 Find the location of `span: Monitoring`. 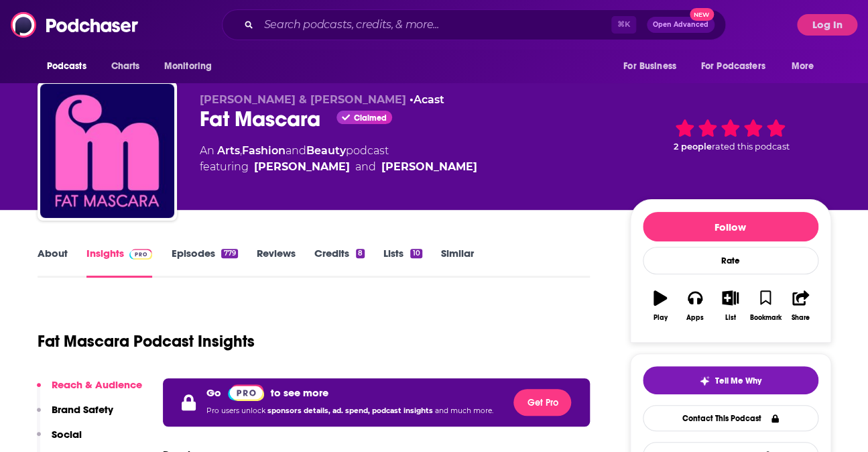

span: Monitoring is located at coordinates (187, 67).